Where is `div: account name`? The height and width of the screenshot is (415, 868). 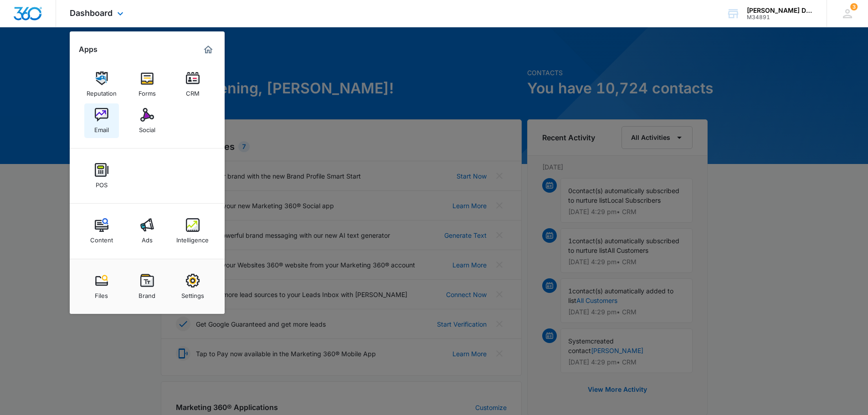 div: account name is located at coordinates (780, 10).